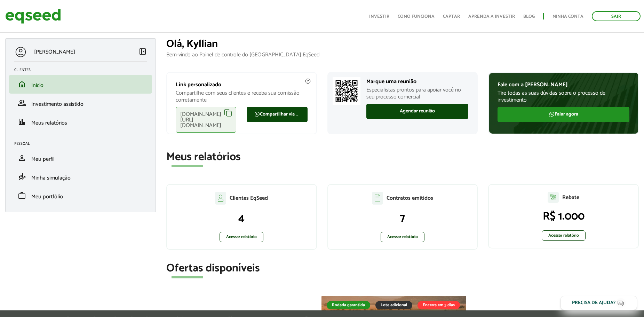  What do you see at coordinates (402, 44) in the screenshot?
I see `h1: Olá, Kyllian` at bounding box center [402, 44].